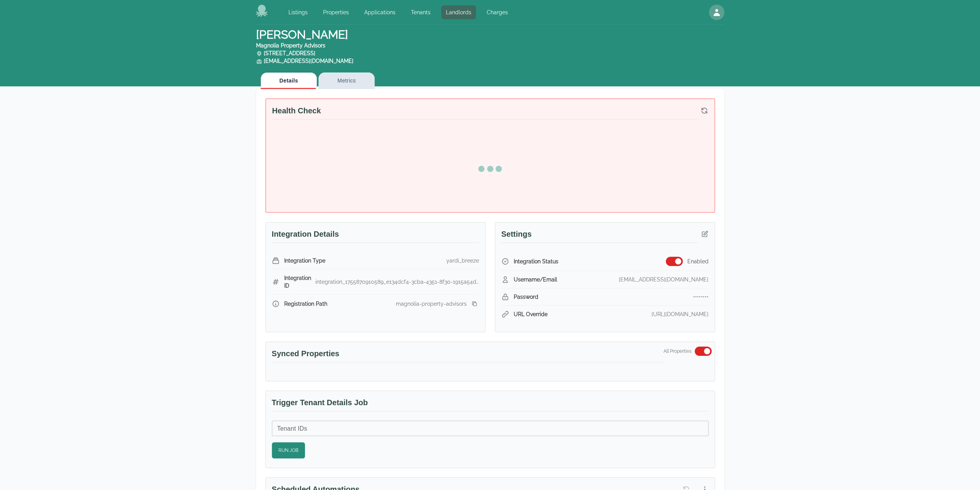 The width and height of the screenshot is (980, 490). I want to click on a: Tenants, so click(420, 13).